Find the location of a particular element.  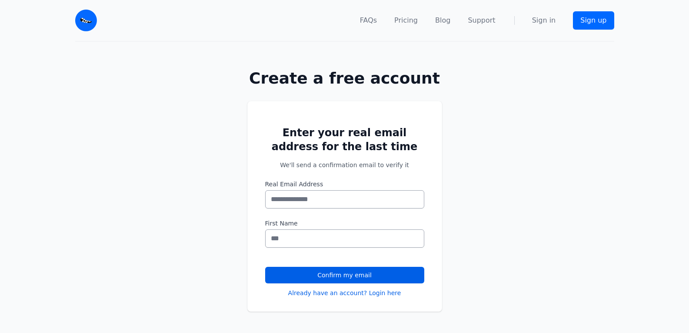

a: Support is located at coordinates (481, 20).